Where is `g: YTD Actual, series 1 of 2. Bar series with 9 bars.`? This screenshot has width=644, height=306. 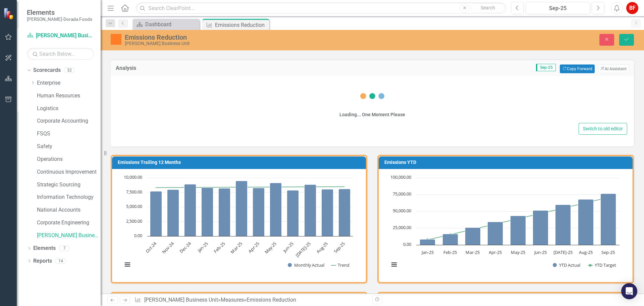 g: YTD Actual, series 1 of 2. Bar series with 9 bars. is located at coordinates (518, 219).